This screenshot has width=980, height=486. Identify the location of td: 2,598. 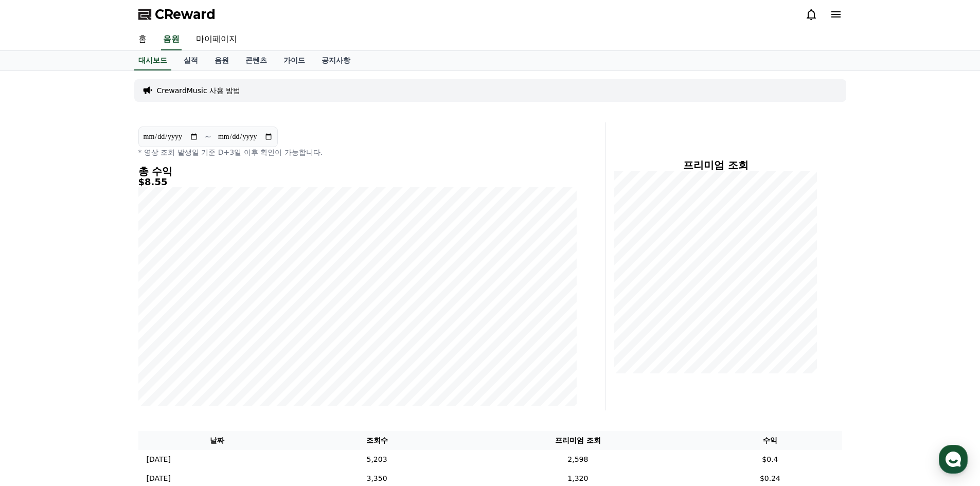
(578, 460).